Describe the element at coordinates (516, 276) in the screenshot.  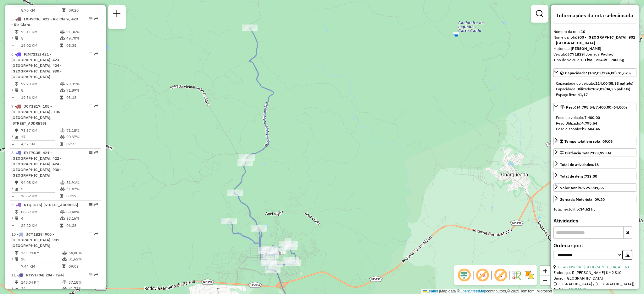
I see `img: Fluxo de ruas` at that location.